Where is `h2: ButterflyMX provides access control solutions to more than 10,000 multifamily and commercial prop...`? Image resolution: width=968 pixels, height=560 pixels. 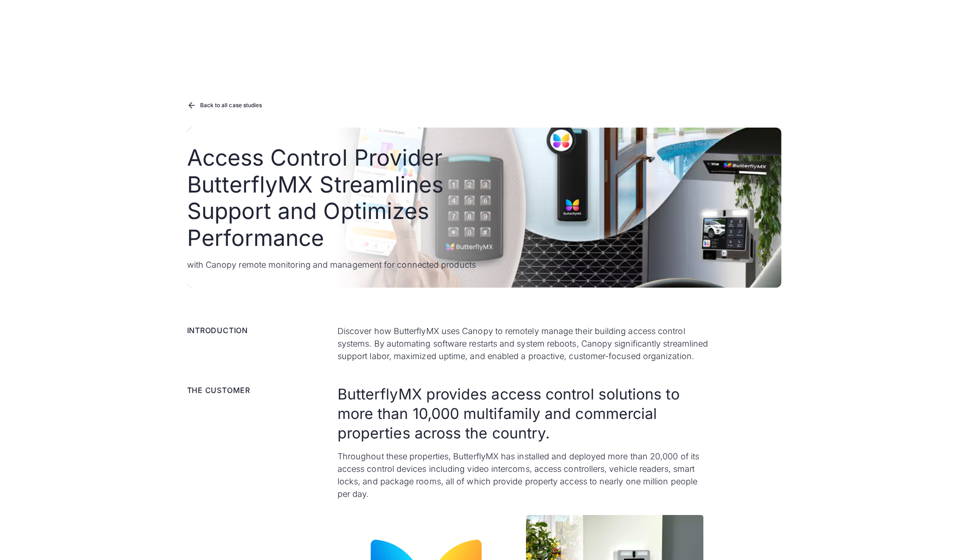
h2: ButterflyMX provides access control solutions to more than 10,000 multifamily and commercial prop... is located at coordinates (523, 413).